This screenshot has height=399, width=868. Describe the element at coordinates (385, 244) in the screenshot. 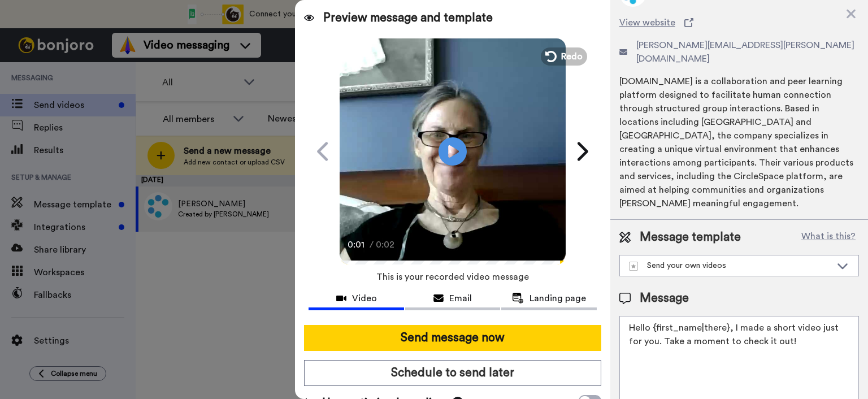

I see `span: 0:02` at that location.